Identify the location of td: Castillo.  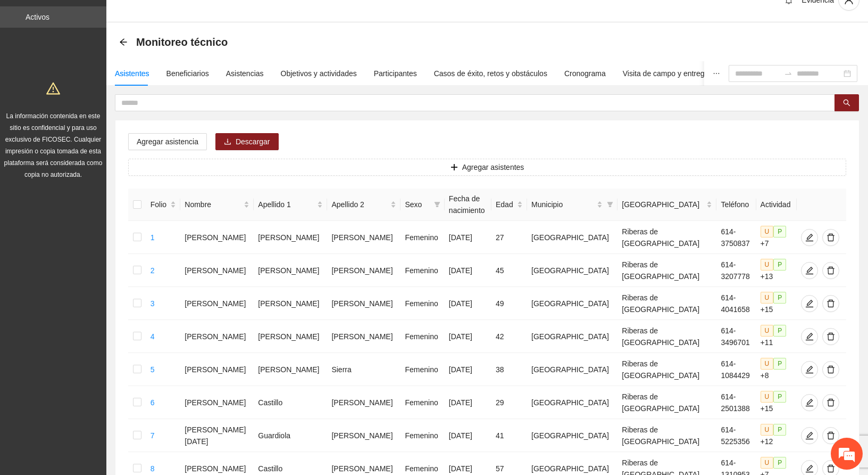
(290, 402).